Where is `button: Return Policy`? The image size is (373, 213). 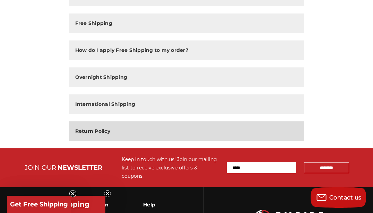 button: Return Policy is located at coordinates (186, 131).